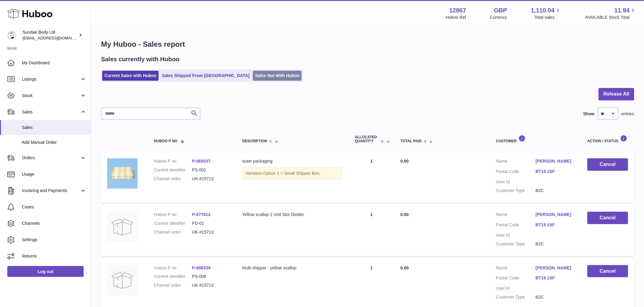 Image resolution: width=644 pixels, height=307 pixels. I want to click on img: SundaeShipper_16a6fc00-6edf-4928-86da-7e3aaa1396b4.jpg, so click(123, 174).